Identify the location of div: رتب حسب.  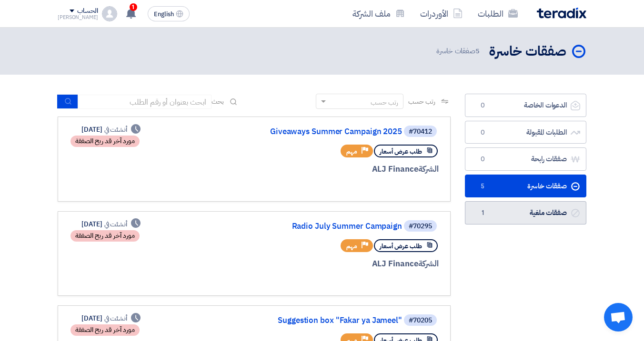
(384, 102).